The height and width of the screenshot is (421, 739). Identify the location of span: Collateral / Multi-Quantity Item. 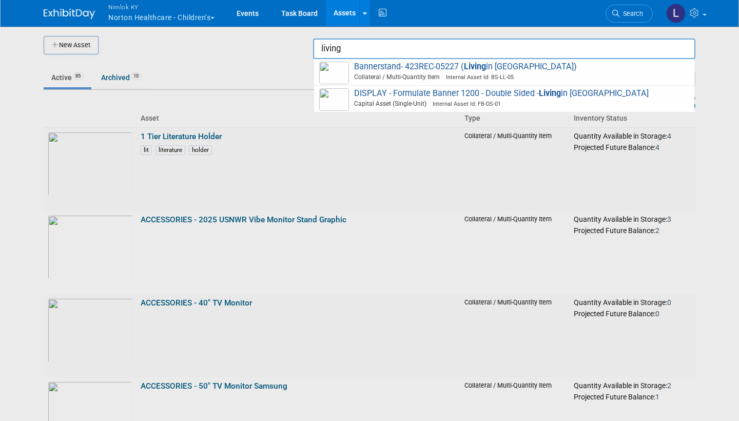
(505, 77).